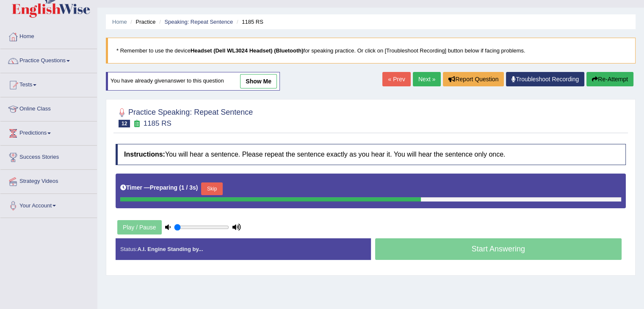 Image resolution: width=644 pixels, height=309 pixels. What do you see at coordinates (48, 180) in the screenshot?
I see `a: Strategy Videos` at bounding box center [48, 180].